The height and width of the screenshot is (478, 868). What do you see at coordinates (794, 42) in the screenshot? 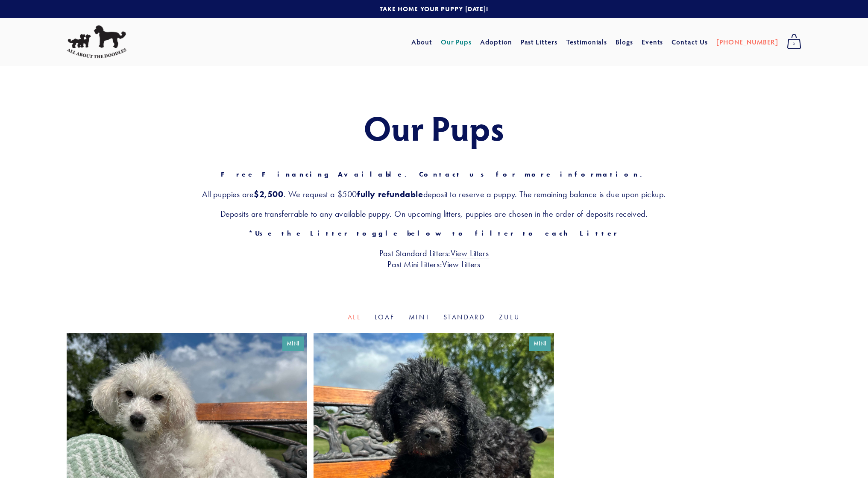
I see `a: 0 items in cart` at bounding box center [794, 42].